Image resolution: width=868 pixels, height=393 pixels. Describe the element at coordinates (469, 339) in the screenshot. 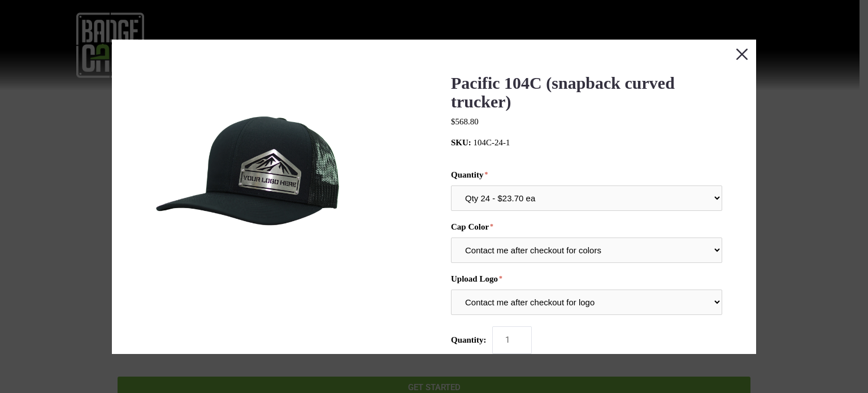

I see `span: Quantity:` at that location.